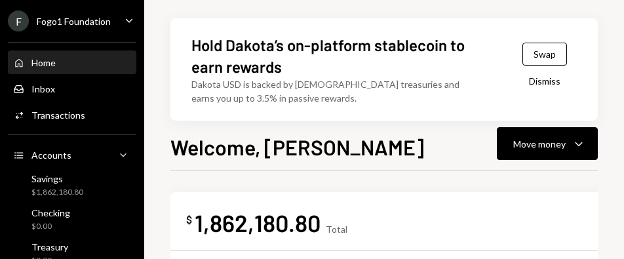 The height and width of the screenshot is (259, 624). I want to click on div: Treasury, so click(50, 246).